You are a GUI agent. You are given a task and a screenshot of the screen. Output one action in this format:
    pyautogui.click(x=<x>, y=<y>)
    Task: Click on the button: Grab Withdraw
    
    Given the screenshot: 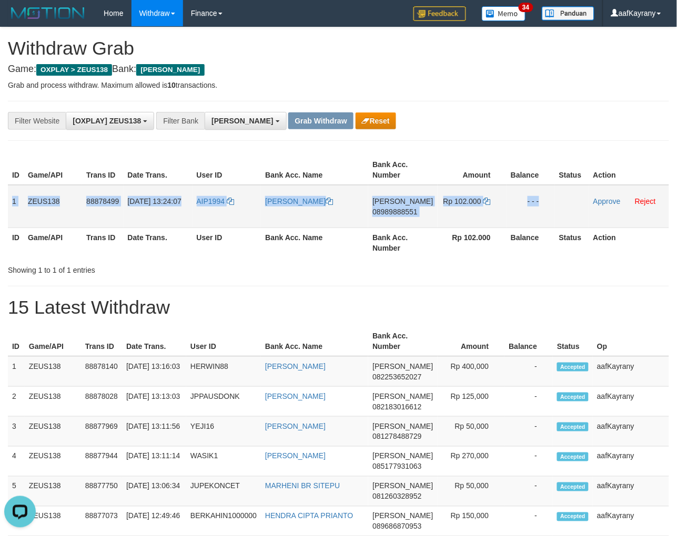 What is the action you would take?
    pyautogui.click(x=320, y=121)
    